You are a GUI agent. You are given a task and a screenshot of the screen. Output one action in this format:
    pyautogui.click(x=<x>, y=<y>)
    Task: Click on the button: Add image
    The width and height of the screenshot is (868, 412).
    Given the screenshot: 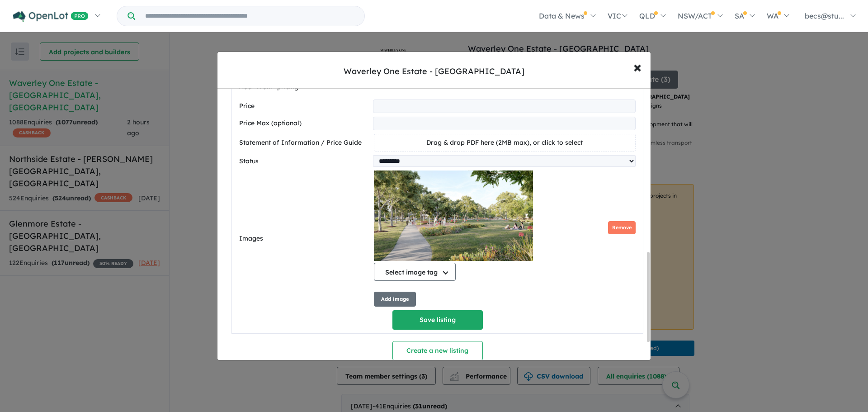 What is the action you would take?
    pyautogui.click(x=395, y=299)
    